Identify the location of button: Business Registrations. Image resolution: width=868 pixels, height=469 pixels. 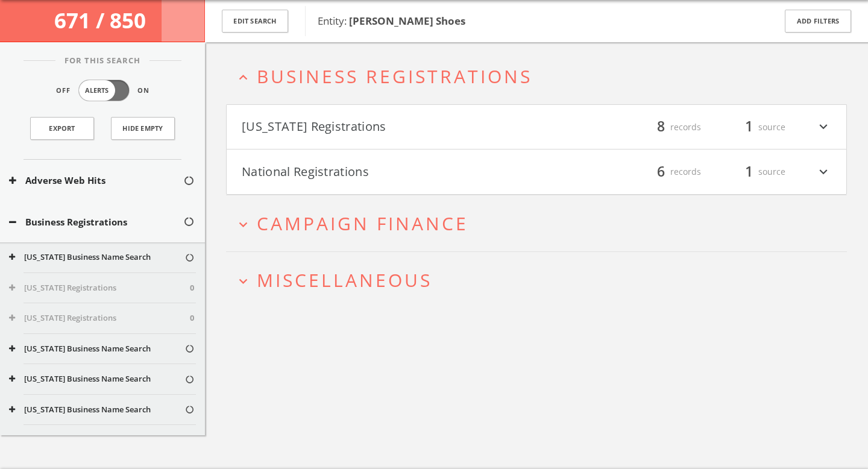
(96, 222).